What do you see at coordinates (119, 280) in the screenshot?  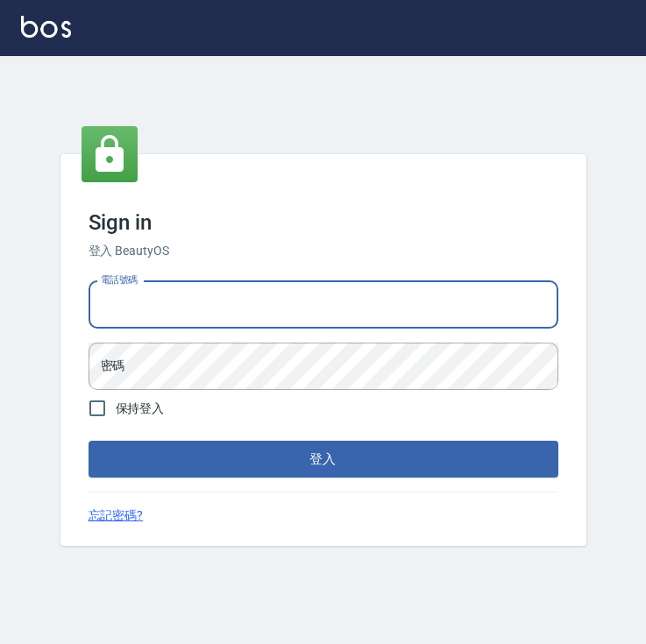 I see `label: 電話號碼` at bounding box center [119, 280].